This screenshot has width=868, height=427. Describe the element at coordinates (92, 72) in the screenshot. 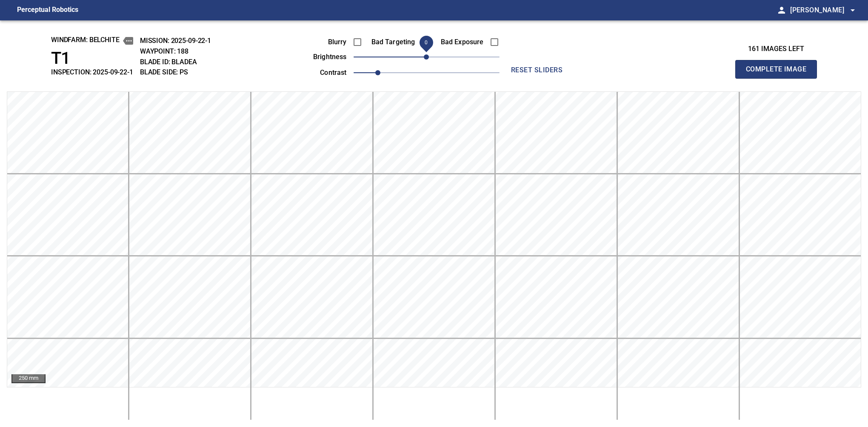

I see `h2: INSPECTION: 2025-09-22-1` at that location.